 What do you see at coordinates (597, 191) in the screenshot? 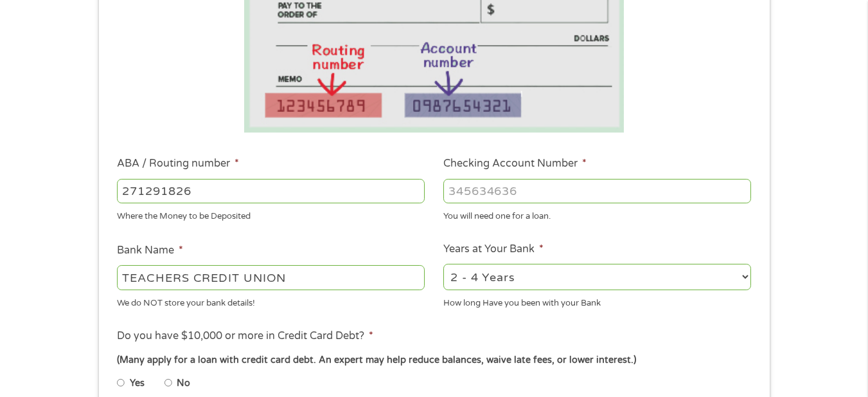
I see `input: 345634636` at bounding box center [597, 191].